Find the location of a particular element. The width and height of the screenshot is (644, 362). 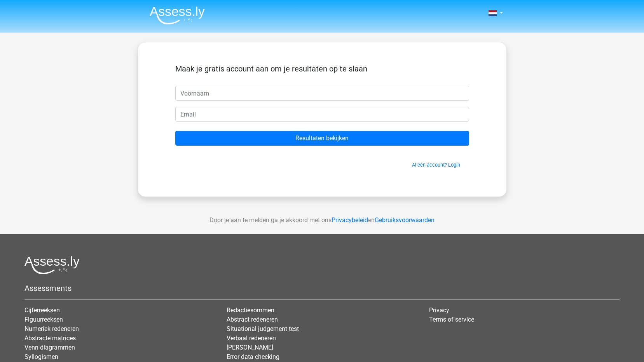

a: Al een account? Login is located at coordinates (436, 165).